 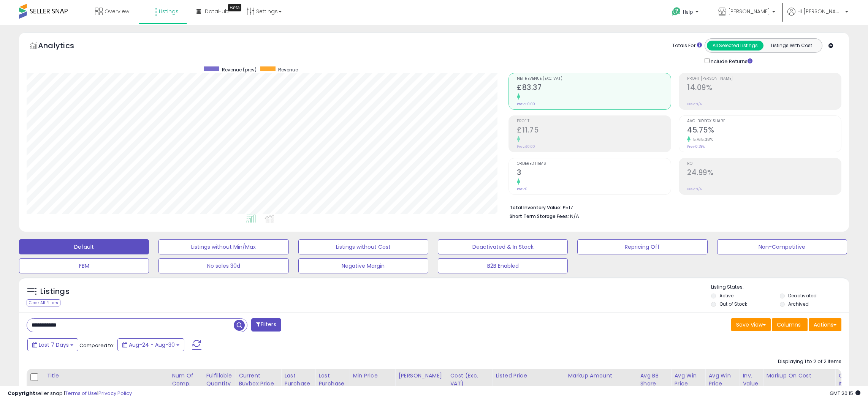 I want to click on div: Displaying 1 to 2 of 2 items, so click(x=809, y=361).